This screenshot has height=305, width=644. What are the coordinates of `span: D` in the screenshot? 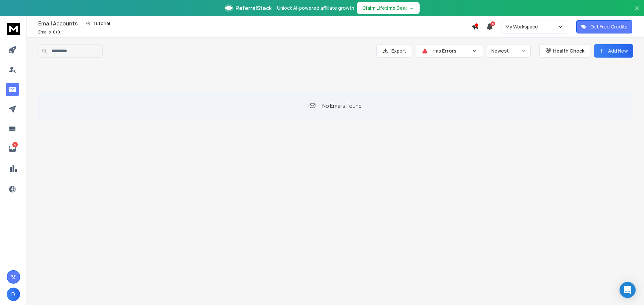 It's located at (13, 294).